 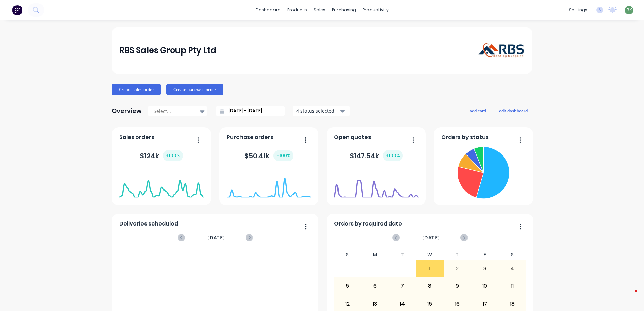 What do you see at coordinates (320, 10) in the screenshot?
I see `div: sales` at bounding box center [320, 10].